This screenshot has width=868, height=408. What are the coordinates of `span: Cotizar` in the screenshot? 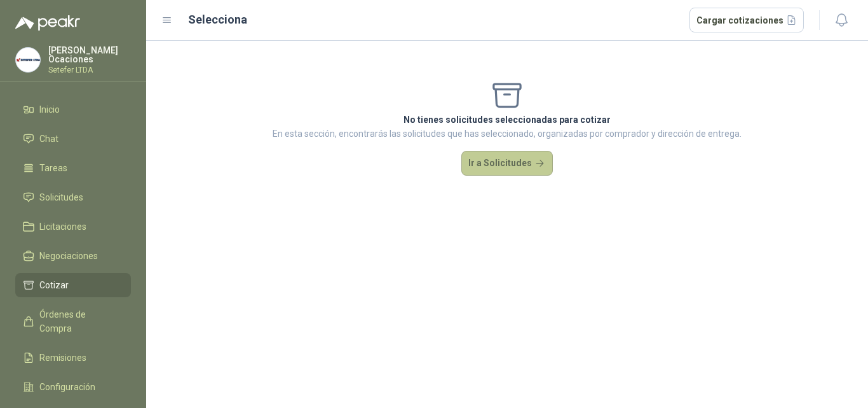 It's located at (54, 285).